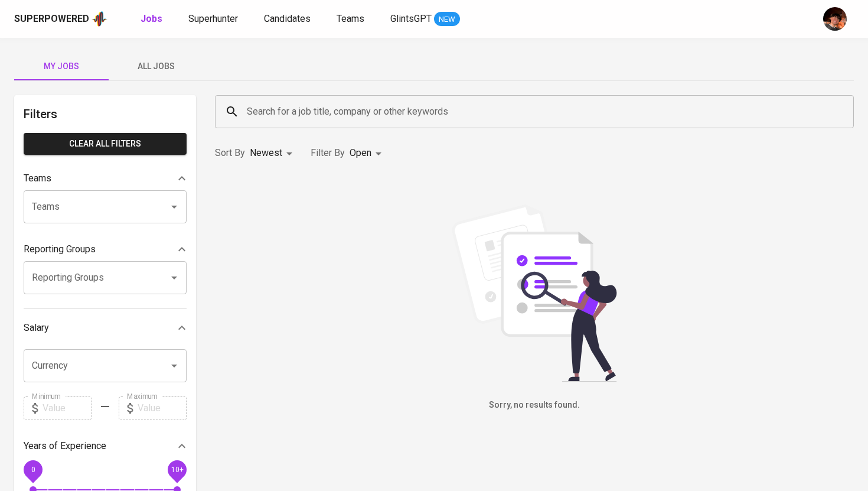 The height and width of the screenshot is (491, 868). Describe the element at coordinates (425, 19) in the screenshot. I see `a: GlintsGPT NEW` at that location.